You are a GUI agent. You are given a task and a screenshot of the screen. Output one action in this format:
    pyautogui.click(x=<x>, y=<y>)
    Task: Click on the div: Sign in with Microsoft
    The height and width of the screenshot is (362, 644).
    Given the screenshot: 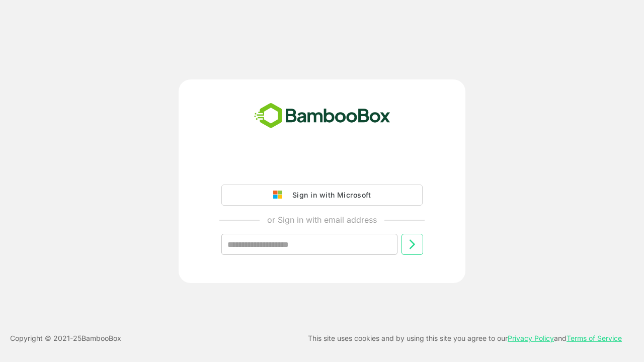 What is the action you would take?
    pyautogui.click(x=329, y=195)
    